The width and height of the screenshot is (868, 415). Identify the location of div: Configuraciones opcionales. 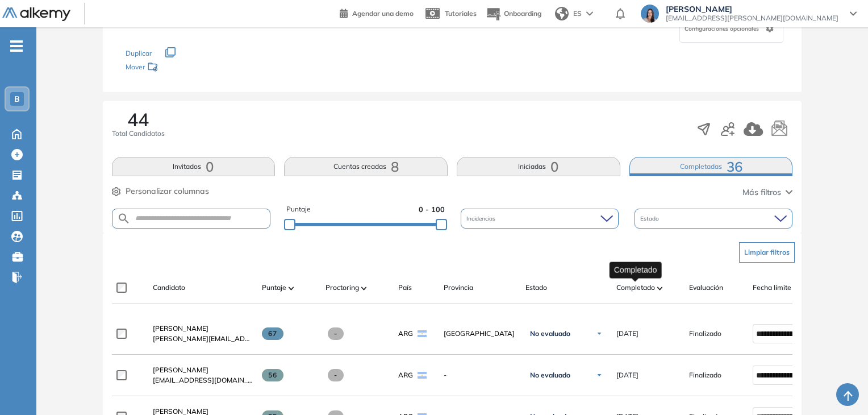
(731, 28).